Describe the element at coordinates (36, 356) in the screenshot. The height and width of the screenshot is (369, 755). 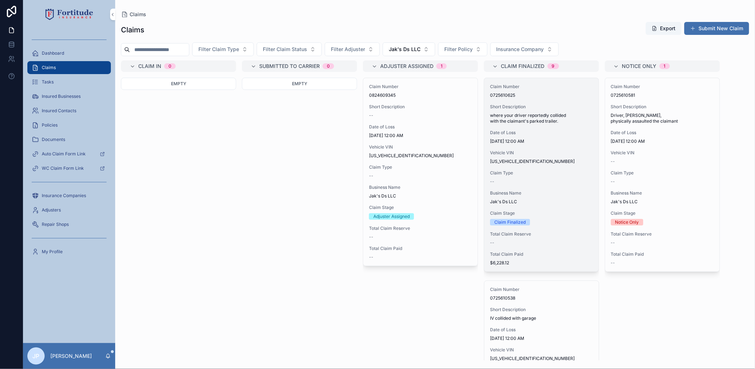
I see `span: JP` at that location.